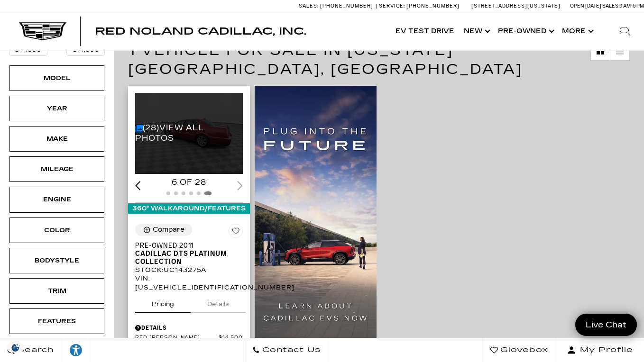 The width and height of the screenshot is (644, 362). What do you see at coordinates (600, 350) in the screenshot?
I see `button: Open user profile menu` at bounding box center [600, 350].